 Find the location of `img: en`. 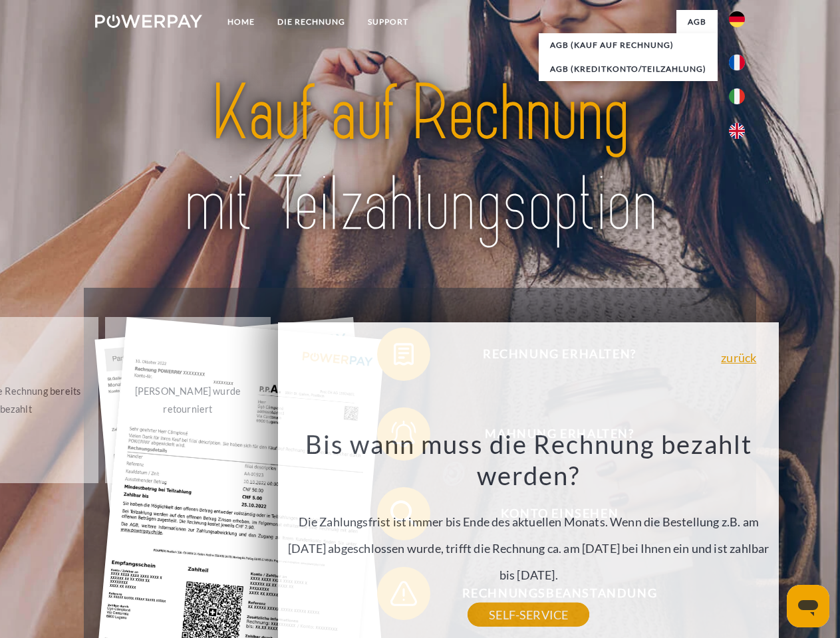

img: en is located at coordinates (737, 131).